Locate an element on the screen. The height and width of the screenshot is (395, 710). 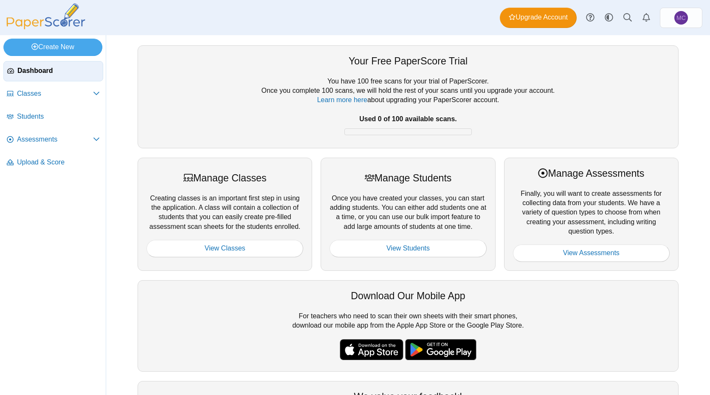
img: apple-store-badge.svg is located at coordinates (371, 350).